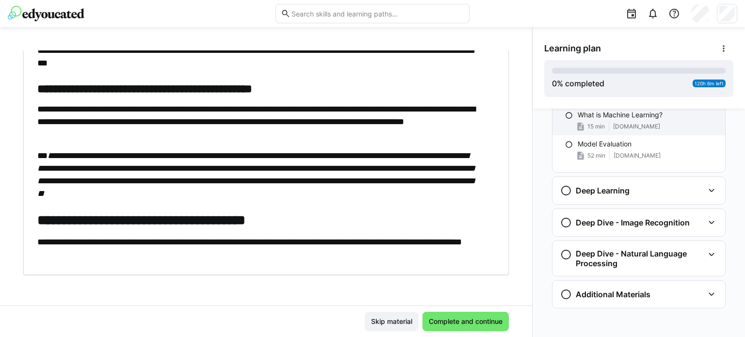 The image size is (745, 337). Describe the element at coordinates (554, 83) in the screenshot. I see `span: 0` at that location.